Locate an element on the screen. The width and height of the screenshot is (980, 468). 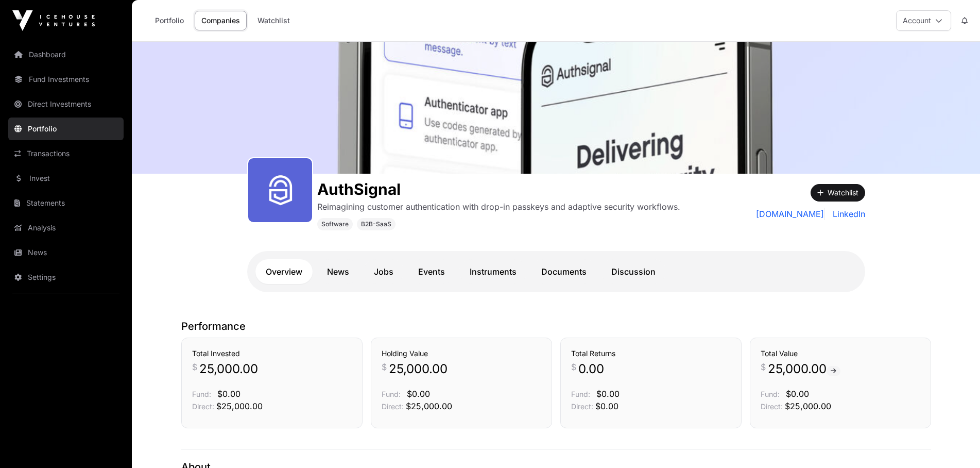
a: Watchlist is located at coordinates (274, 20).